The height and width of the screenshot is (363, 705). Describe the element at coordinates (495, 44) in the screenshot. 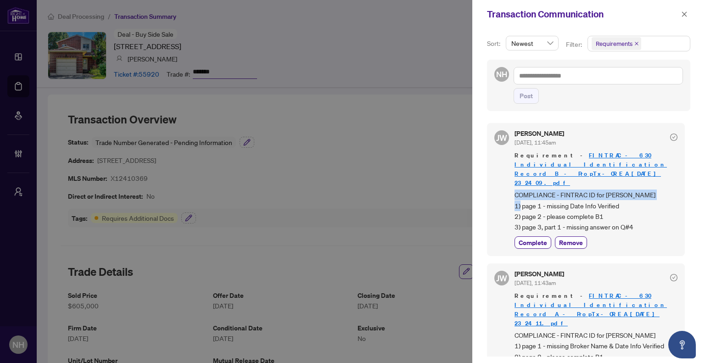

I see `p: Sort:` at that location.